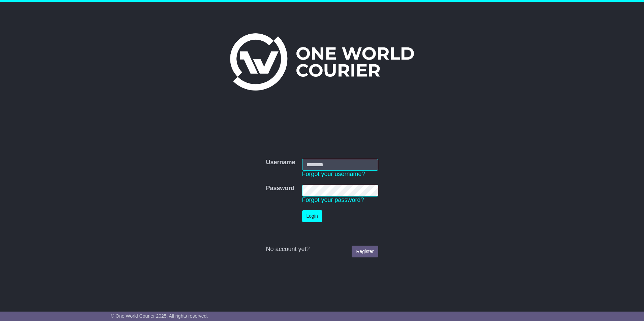 This screenshot has width=644, height=321. I want to click on label: Password, so click(280, 188).